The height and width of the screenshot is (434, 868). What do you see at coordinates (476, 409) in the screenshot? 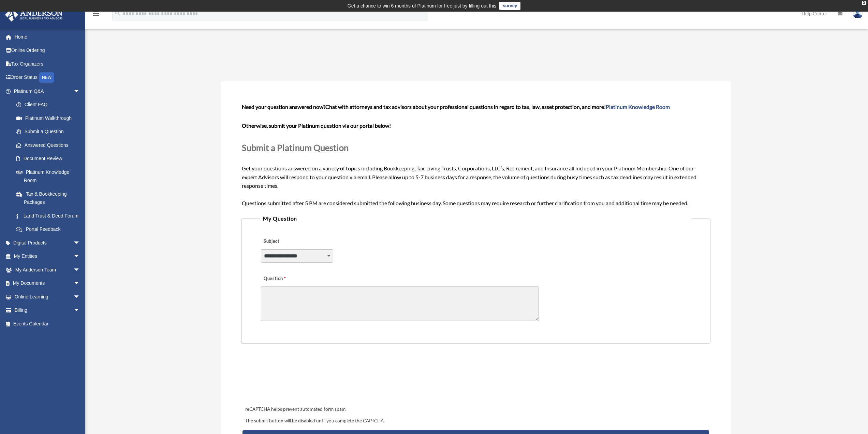
I see `div: reCAPTCHA helps prevent automated form spam.` at bounding box center [476, 409].